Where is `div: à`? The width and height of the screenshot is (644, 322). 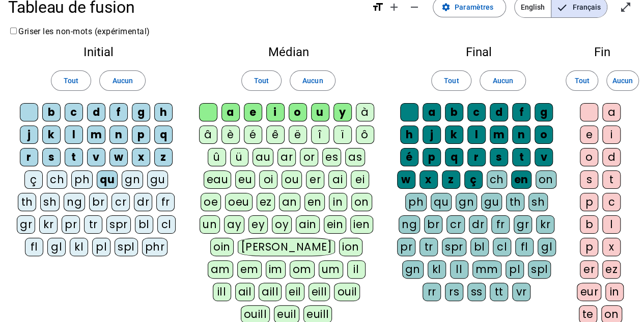
div: à is located at coordinates (365, 112).